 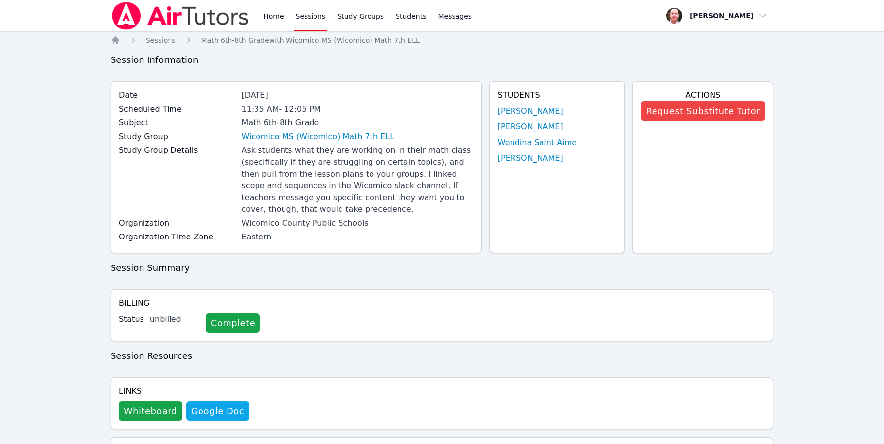 I want to click on label: Subject, so click(x=177, y=123).